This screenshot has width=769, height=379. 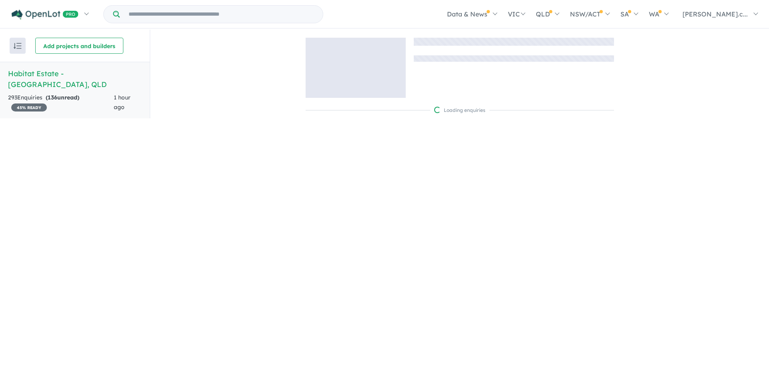 What do you see at coordinates (45, 14) in the screenshot?
I see `img: Openlot PRO Logo White` at bounding box center [45, 14].